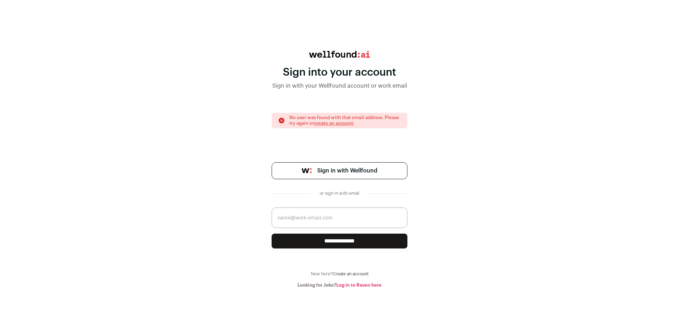 The height and width of the screenshot is (334, 679). I want to click on img: wellfound-symbol-flush-black-fb3c872781a75f747ccb3a119075da62bfe97bd399995f84a933054e44a575c4.png, so click(307, 171).